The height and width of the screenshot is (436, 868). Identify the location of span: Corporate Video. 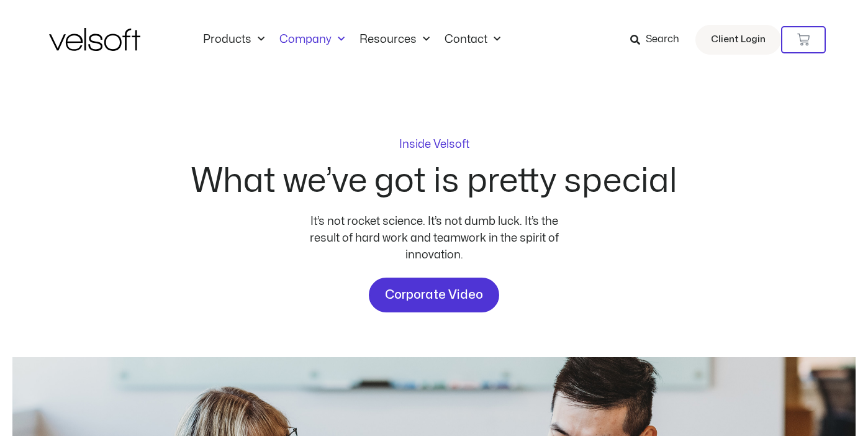
(434, 295).